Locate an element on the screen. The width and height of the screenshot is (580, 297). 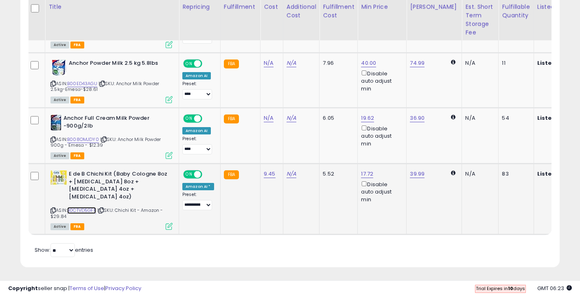
div: 54 is located at coordinates (515, 118).